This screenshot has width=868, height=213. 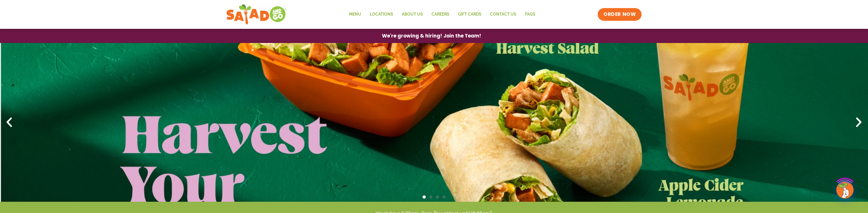 What do you see at coordinates (530, 14) in the screenshot?
I see `a: FAQs` at bounding box center [530, 14].